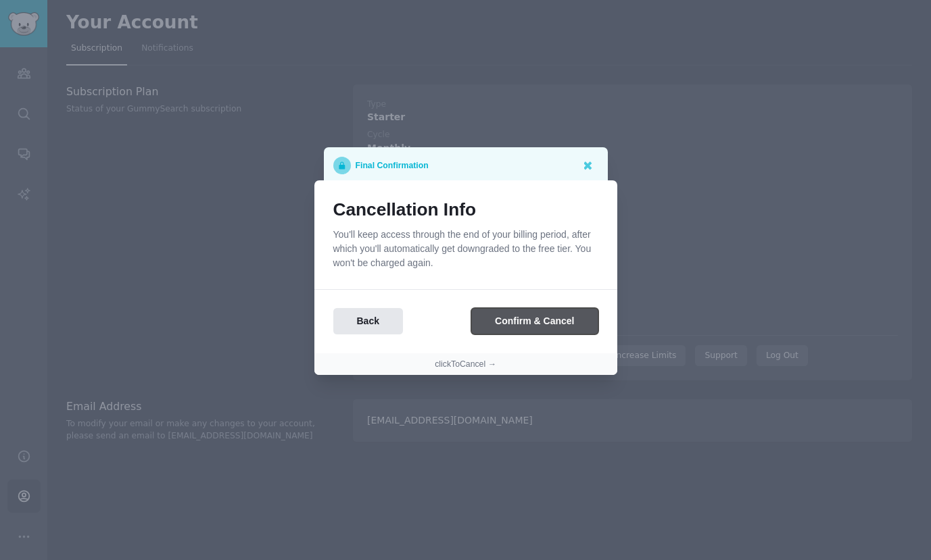 This screenshot has width=931, height=560. What do you see at coordinates (368, 321) in the screenshot?
I see `button: Back` at bounding box center [368, 321].